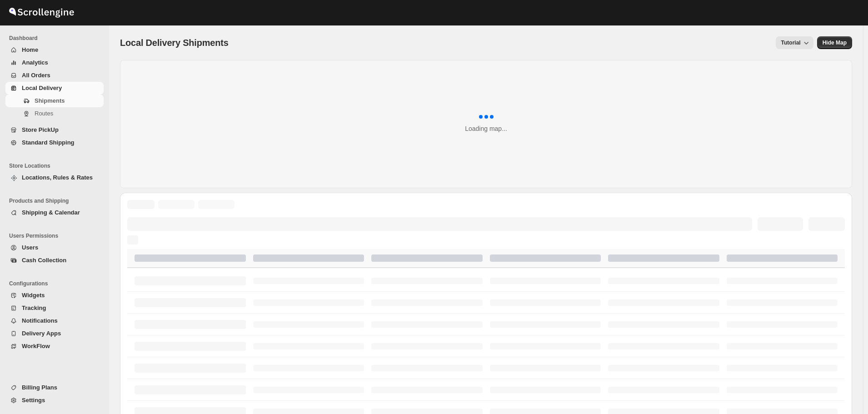  I want to click on span: Notifications, so click(40, 321).